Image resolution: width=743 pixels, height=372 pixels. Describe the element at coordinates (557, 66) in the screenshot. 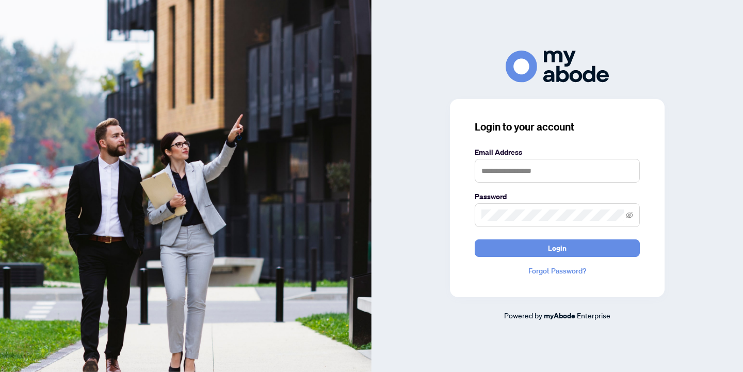

I see `img: ma-logo` at that location.